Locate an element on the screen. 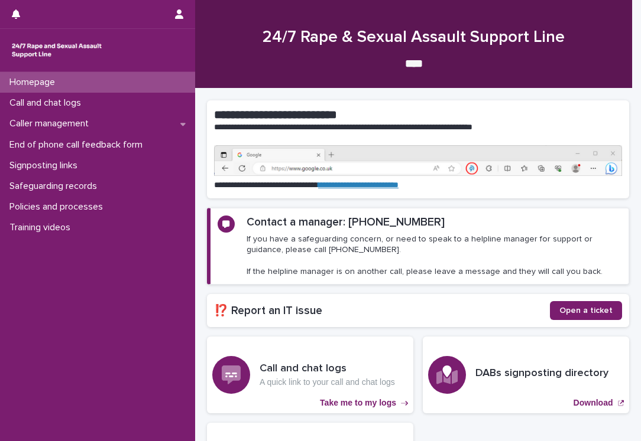 This screenshot has height=441, width=641. p: Take me to my logs is located at coordinates (358, 403).